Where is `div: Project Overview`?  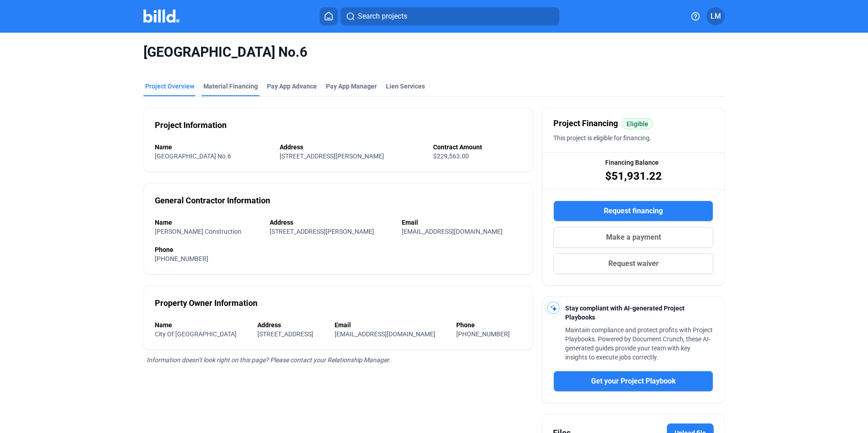
div: Project Overview is located at coordinates (170, 87).